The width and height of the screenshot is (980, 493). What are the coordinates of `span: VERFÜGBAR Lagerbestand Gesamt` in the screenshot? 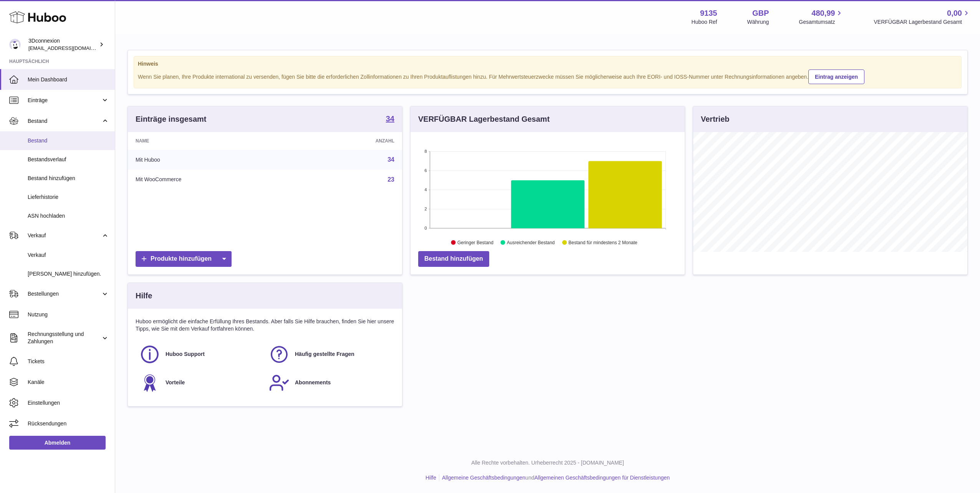 It's located at (922, 22).